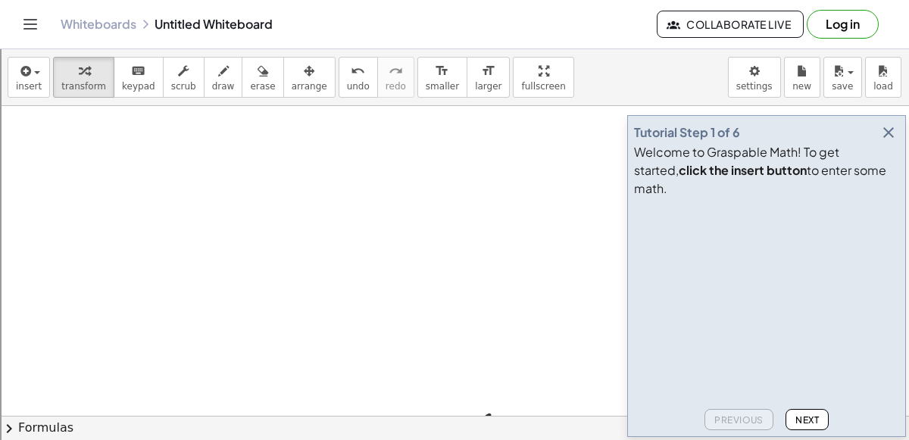  What do you see at coordinates (842, 24) in the screenshot?
I see `button: Log in` at bounding box center [842, 24].